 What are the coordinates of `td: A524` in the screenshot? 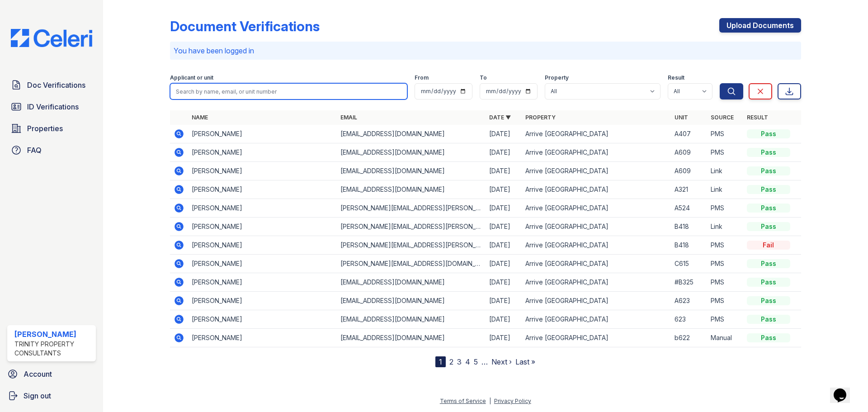 It's located at (689, 208).